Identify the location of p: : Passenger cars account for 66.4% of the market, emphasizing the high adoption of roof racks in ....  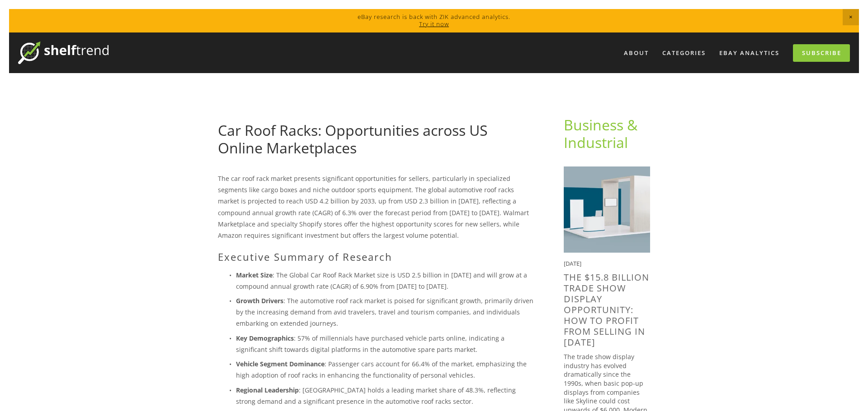
(385, 370).